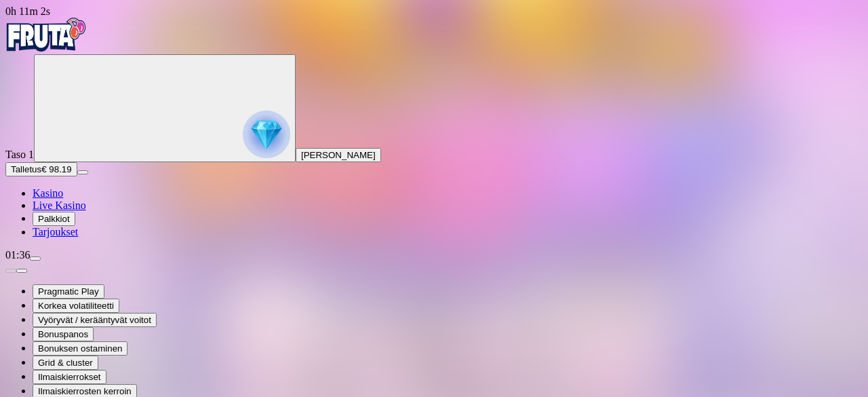 This screenshot has width=868, height=397. Describe the element at coordinates (56, 169) in the screenshot. I see `span: € 98.19` at that location.